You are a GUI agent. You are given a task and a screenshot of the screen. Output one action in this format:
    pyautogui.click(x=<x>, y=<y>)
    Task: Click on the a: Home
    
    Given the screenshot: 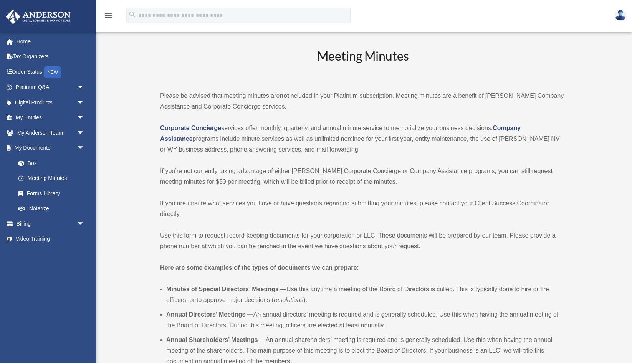 What is the action you would take?
    pyautogui.click(x=51, y=41)
    